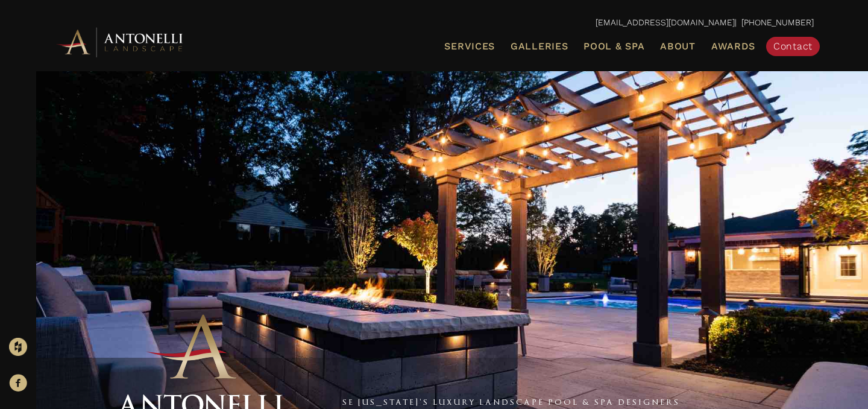 This screenshot has height=409, width=868. I want to click on a: Galleries, so click(539, 47).